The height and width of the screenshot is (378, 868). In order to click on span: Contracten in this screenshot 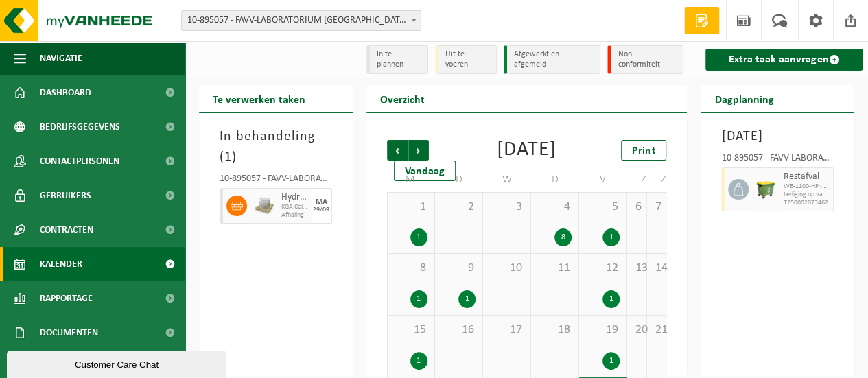, I will do `click(67, 230)`.